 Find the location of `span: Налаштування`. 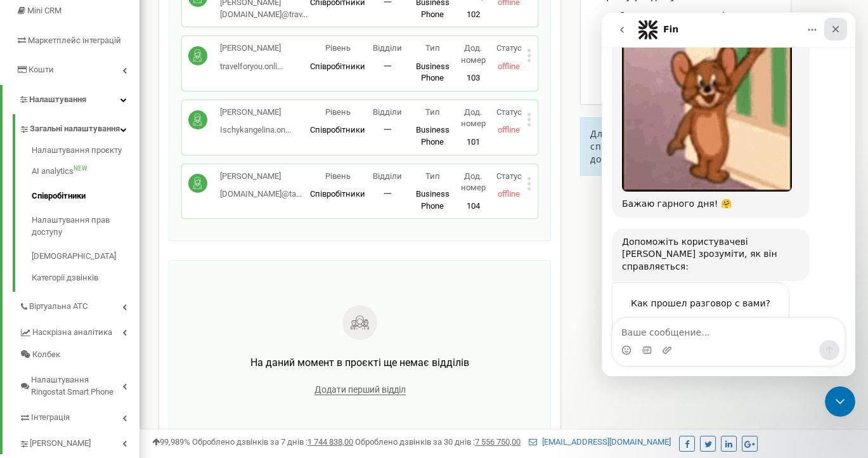

span: Налаштування is located at coordinates (58, 99).